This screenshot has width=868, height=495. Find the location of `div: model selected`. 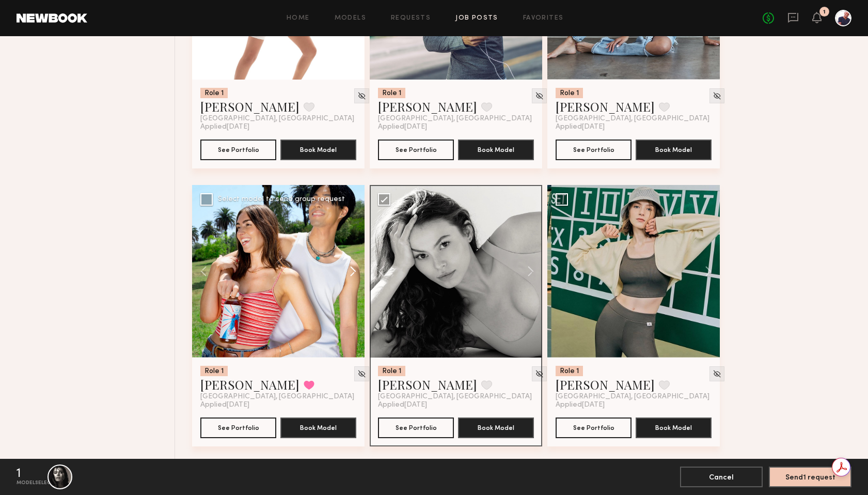

div: model selected is located at coordinates (39, 483).